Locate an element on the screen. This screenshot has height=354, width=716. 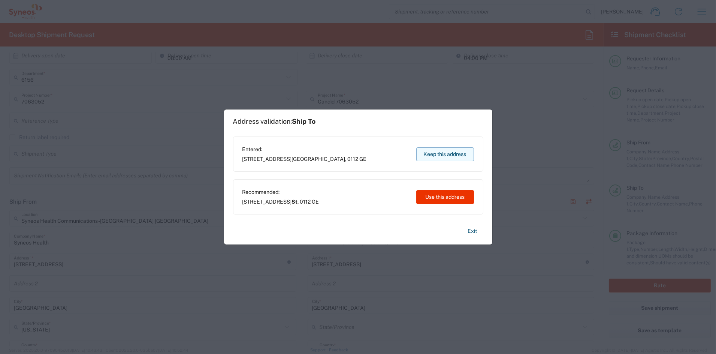
h1: Address validation: is located at coordinates (274, 121).